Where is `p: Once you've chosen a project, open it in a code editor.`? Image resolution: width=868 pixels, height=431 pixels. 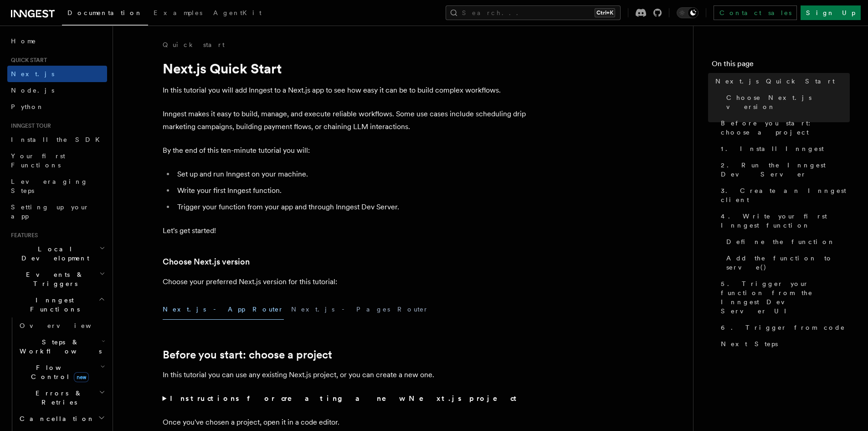
p: Once you've chosen a project, open it in a code editor. is located at coordinates (345, 423).